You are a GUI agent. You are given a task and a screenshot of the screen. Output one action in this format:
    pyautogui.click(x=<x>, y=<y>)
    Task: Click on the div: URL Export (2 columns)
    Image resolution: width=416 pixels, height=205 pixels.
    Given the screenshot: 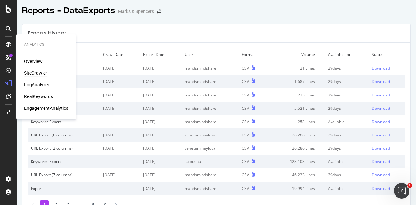 What is the action you would take?
    pyautogui.click(x=64, y=148)
    